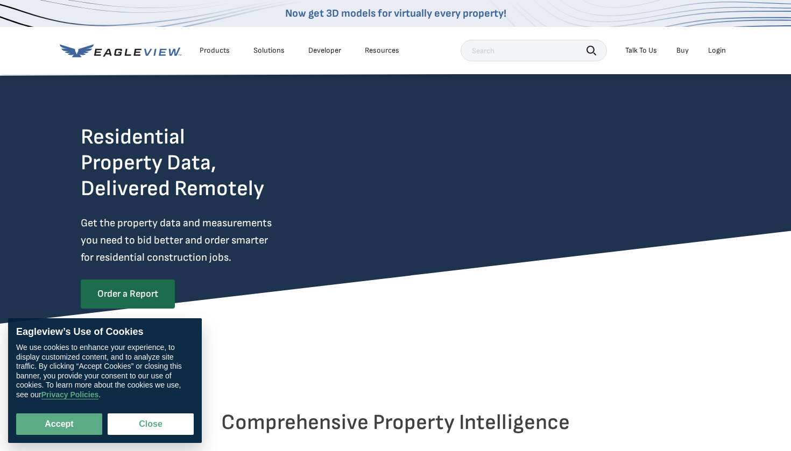 The width and height of the screenshot is (791, 451). I want to click on button: Accept, so click(59, 425).